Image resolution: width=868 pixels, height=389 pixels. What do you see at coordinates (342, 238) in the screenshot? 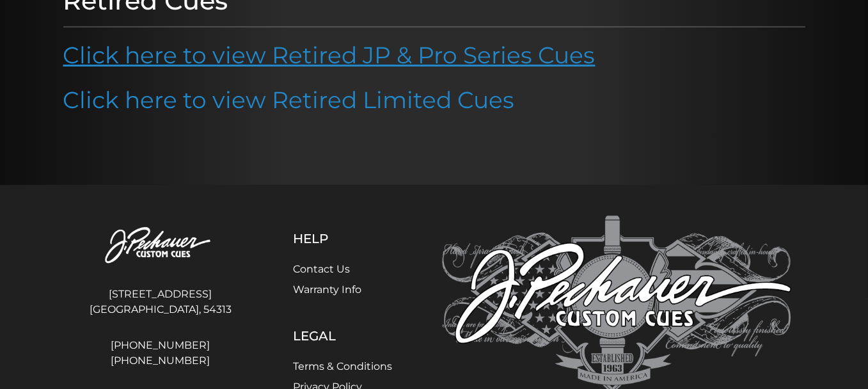
I see `h5: Help` at bounding box center [342, 238].